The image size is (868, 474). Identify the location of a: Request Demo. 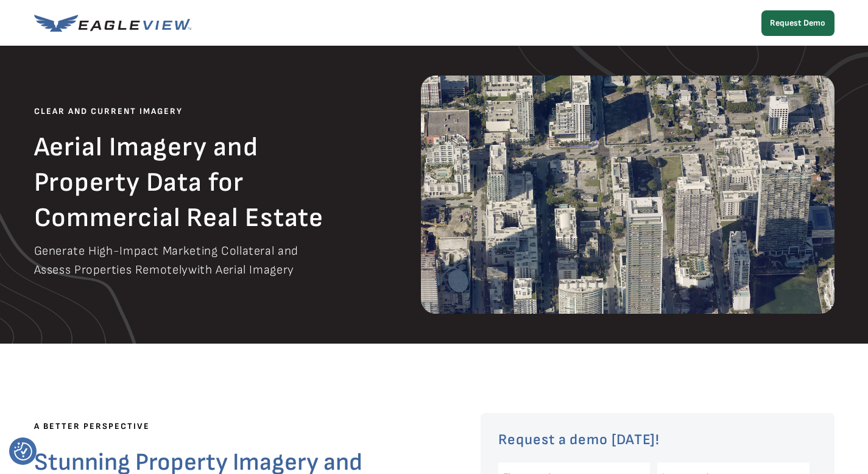
(798, 23).